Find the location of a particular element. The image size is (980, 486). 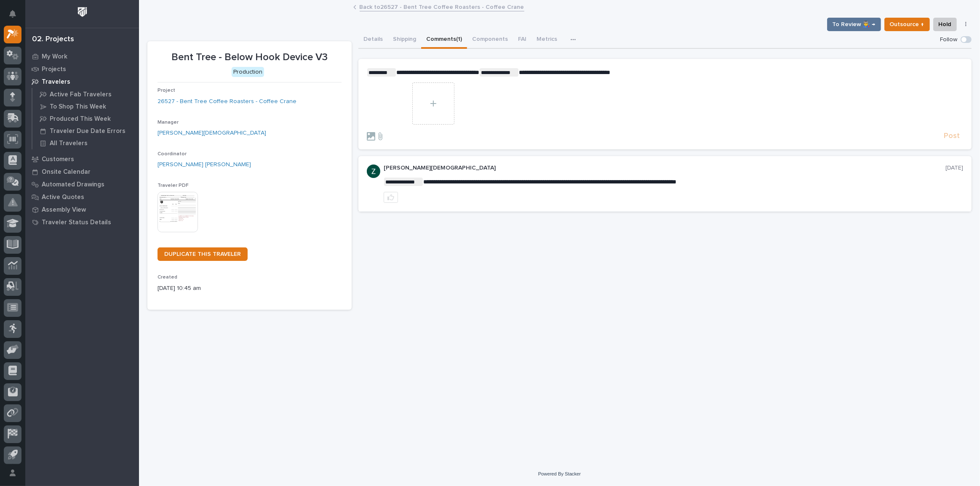

p: All Travelers is located at coordinates (69, 143).